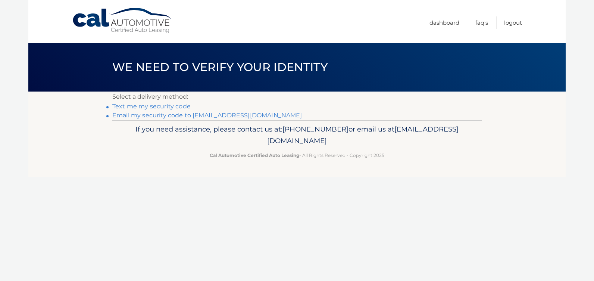  Describe the element at coordinates (297, 155) in the screenshot. I see `p: - All Rights Reserved - Copyright 2025` at that location.